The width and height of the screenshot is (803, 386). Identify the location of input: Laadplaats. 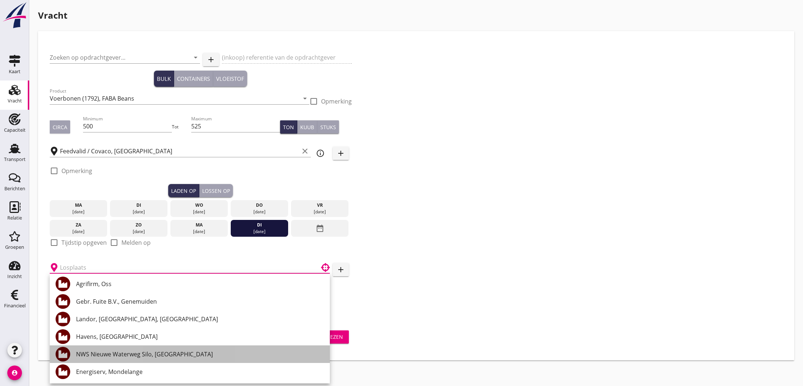
(180, 151).